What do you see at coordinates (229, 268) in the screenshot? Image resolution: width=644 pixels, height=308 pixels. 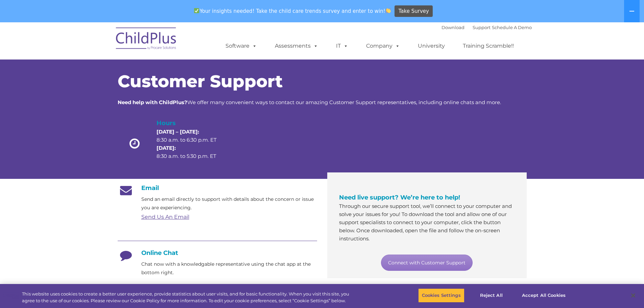 I see `p: Chat now with a knowledgable representative using the chat app at the bottom right.` at bounding box center [229, 268].